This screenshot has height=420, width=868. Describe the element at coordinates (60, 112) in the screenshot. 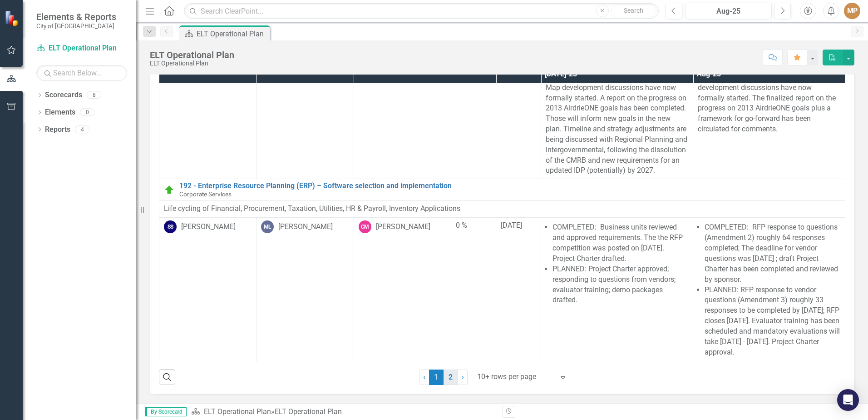

I see `a: Elements` at that location.